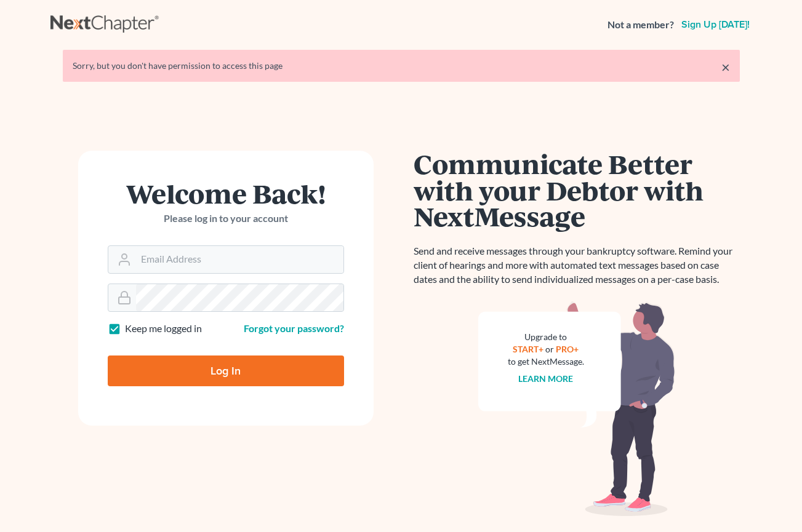 This screenshot has width=802, height=532. I want to click on a: PRO+, so click(567, 349).